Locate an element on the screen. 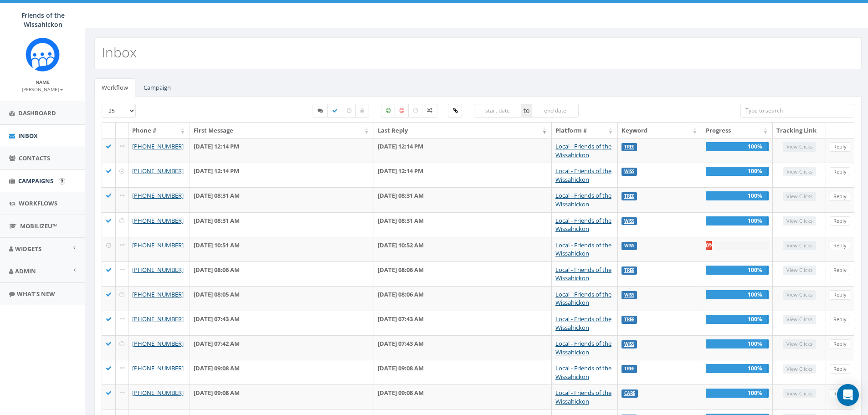  label: Neutral is located at coordinates (415, 111).